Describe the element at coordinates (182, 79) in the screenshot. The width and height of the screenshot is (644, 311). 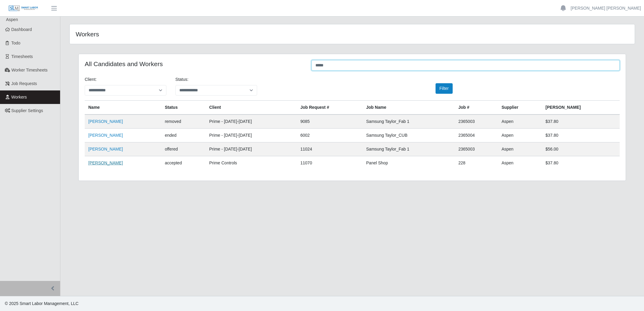
I see `label: Status:` at that location.